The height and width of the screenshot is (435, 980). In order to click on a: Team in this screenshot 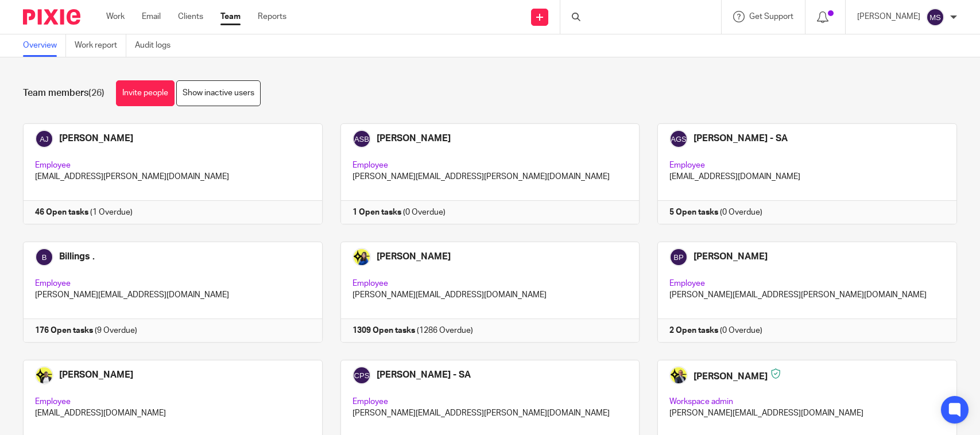, I will do `click(230, 16)`.